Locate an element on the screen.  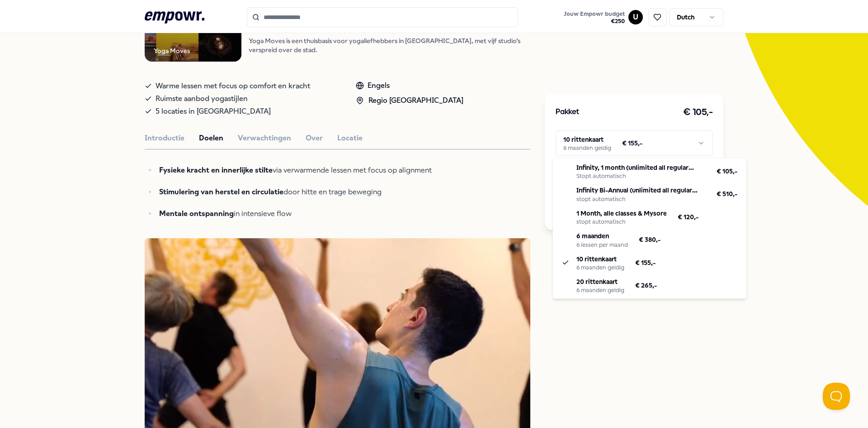
span: € 105,- is located at coordinates (727, 171).